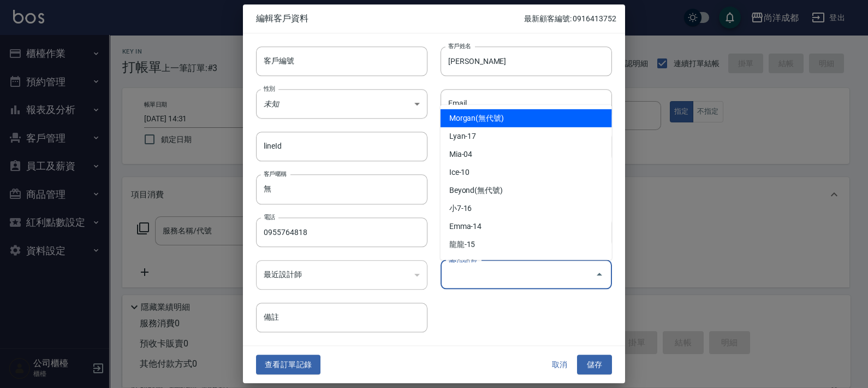  What do you see at coordinates (570, 18) in the screenshot?
I see `p: 最新顧客編號: 0916413752` at bounding box center [570, 18].